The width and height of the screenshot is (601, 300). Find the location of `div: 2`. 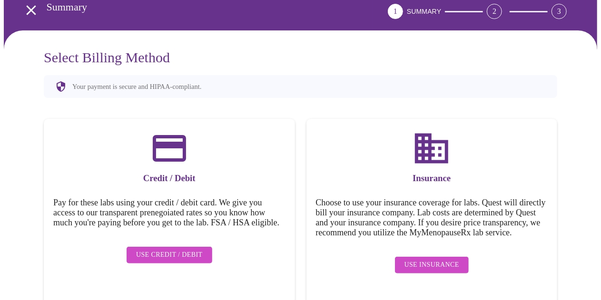

div: 2 is located at coordinates (495, 11).